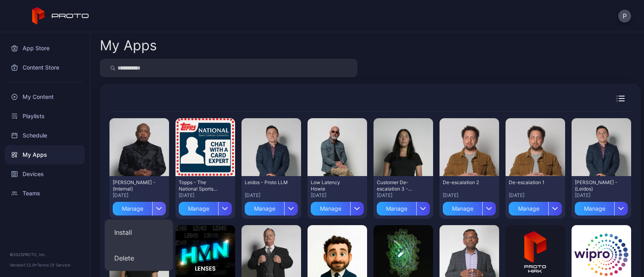 This screenshot has height=277, width=644. What do you see at coordinates (44, 48) in the screenshot?
I see `a: App Store` at bounding box center [44, 48].